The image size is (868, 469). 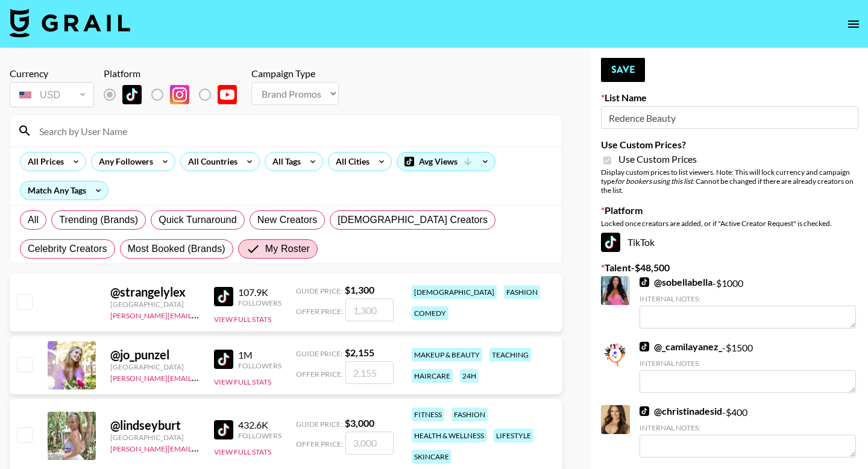 I want to click on a: @_camilayanez_, so click(x=680, y=347).